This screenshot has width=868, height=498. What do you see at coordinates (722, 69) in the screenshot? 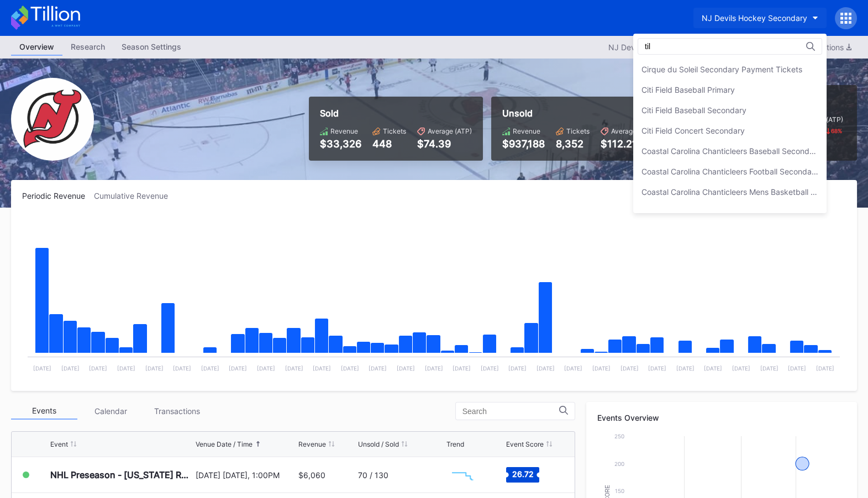
I see `div: Cirque du Soleil Secondary Payment Tickets` at bounding box center [722, 69].